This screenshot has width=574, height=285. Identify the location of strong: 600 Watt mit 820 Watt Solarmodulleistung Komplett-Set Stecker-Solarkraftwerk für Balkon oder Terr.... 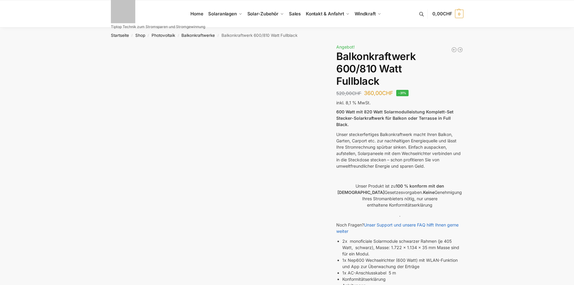
(395, 118).